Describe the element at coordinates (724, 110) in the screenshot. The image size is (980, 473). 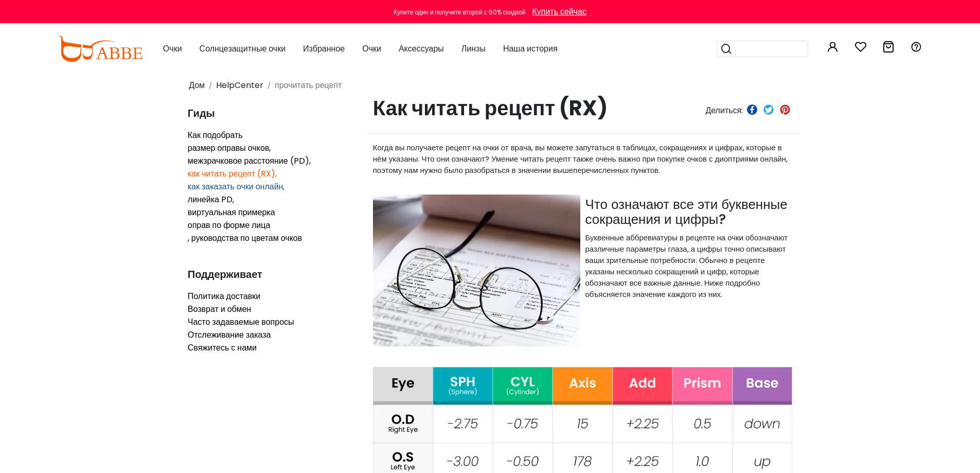
I see `font: Делиться:` at that location.